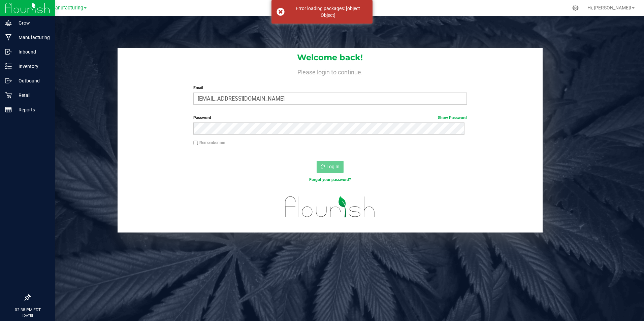  Describe the element at coordinates (32, 95) in the screenshot. I see `p: Retail` at that location.